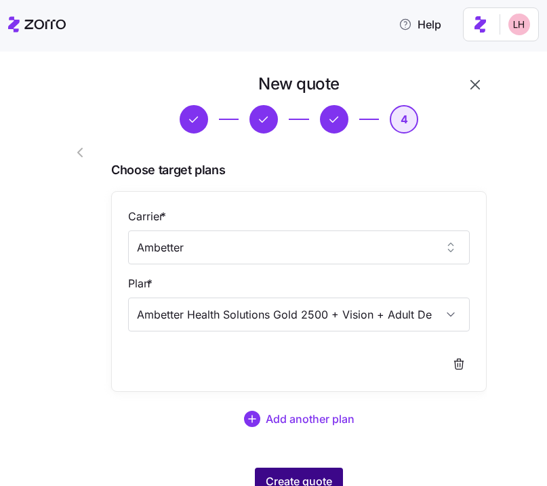  I want to click on button: Add another plan, so click(299, 419).